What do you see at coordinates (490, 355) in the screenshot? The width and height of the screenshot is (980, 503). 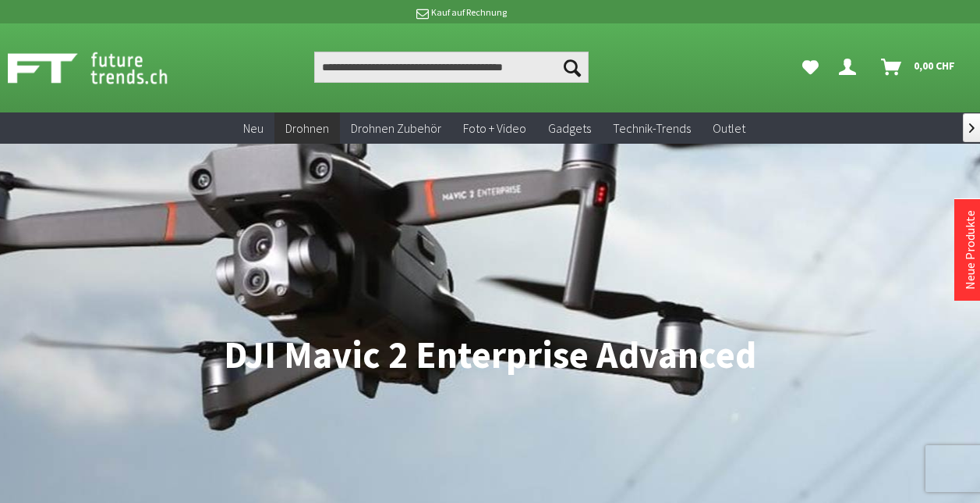 I see `h1: DJI Mavic 2 Enterprise Advanced` at bounding box center [490, 355].